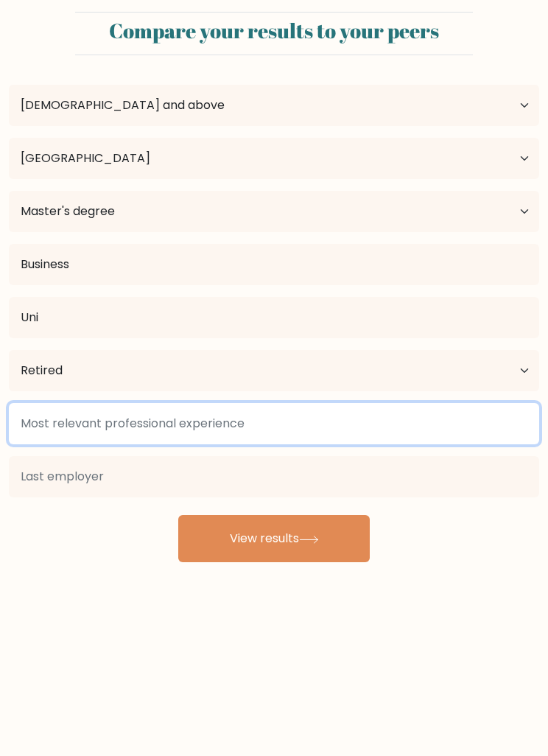  What do you see at coordinates (274, 30) in the screenshot?
I see `h2: Compare your results to your peers` at bounding box center [274, 30].